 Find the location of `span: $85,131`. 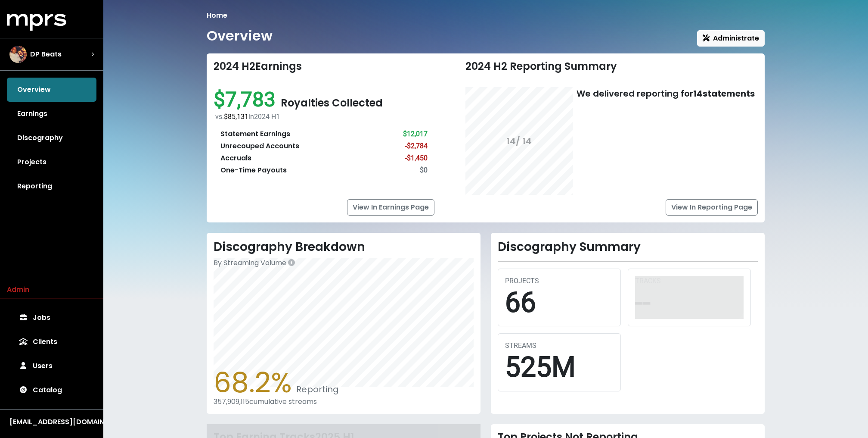

span: $85,131 is located at coordinates (236, 116).